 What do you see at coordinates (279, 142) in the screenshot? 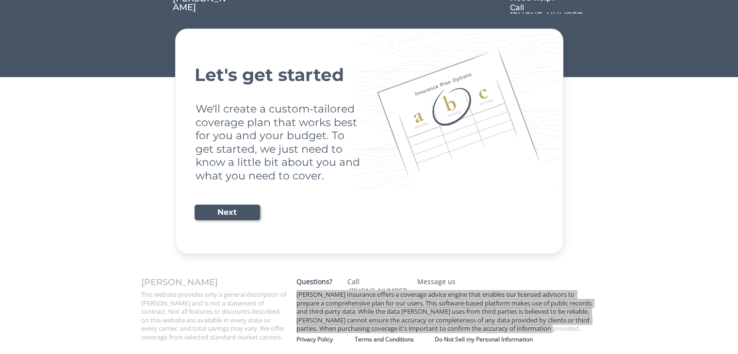
I see `div: We'll create a custom-tailored coverage plan that works best for you and your budget. To get star...` at bounding box center [279, 142].